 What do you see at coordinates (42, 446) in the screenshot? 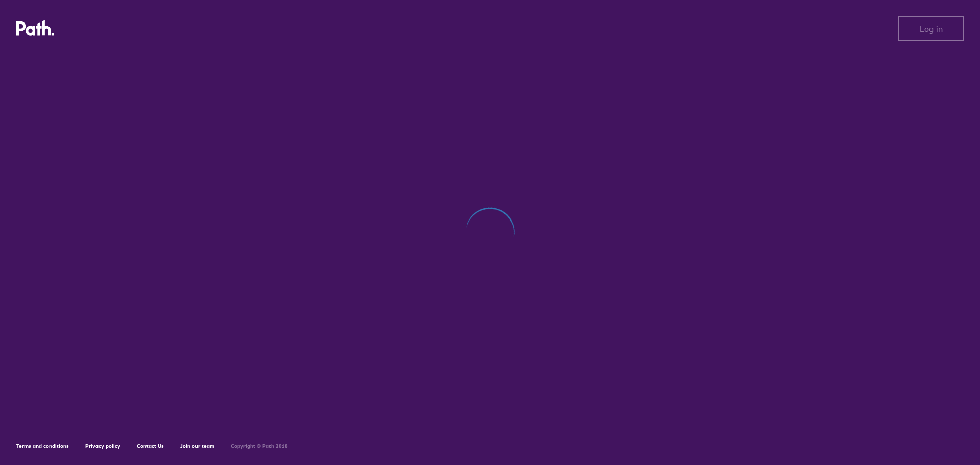
I see `a: Terms and conditions` at bounding box center [42, 446].